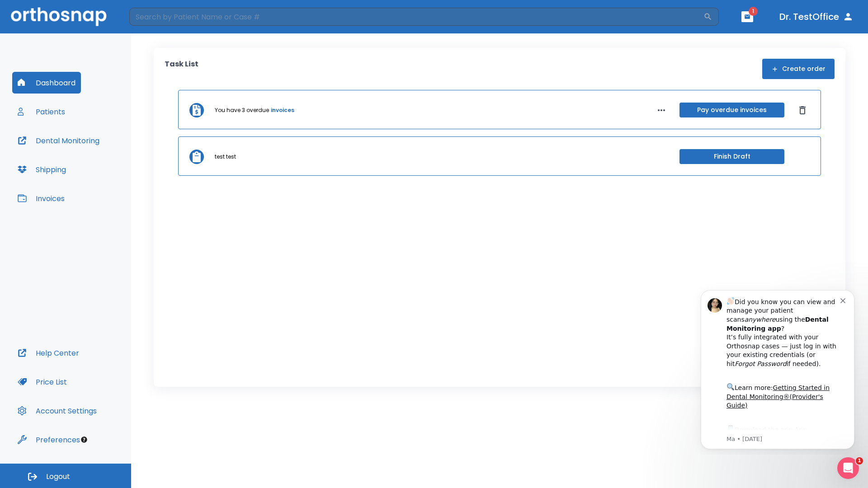  What do you see at coordinates (417, 17) in the screenshot?
I see `input: Search by Patient Name or Case #` at bounding box center [417, 17].